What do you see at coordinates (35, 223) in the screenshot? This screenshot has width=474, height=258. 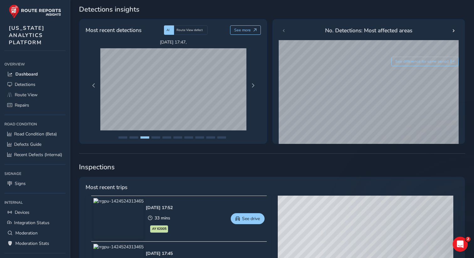 I see `a: Integration Status` at bounding box center [35, 223].